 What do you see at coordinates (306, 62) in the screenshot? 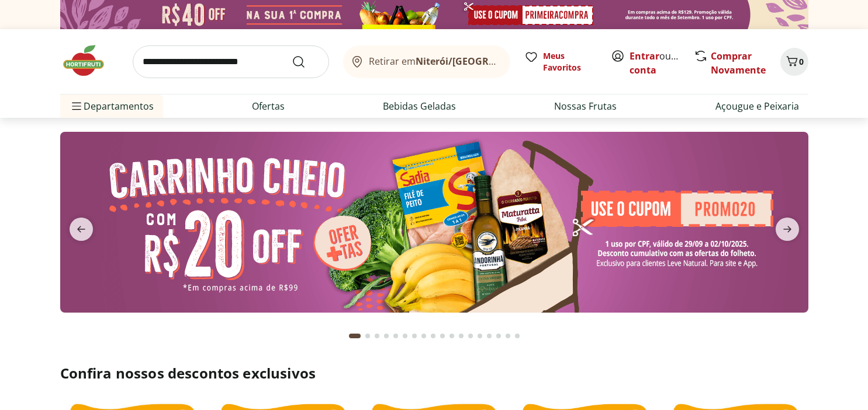
I see `button: Submit Search` at bounding box center [306, 62].